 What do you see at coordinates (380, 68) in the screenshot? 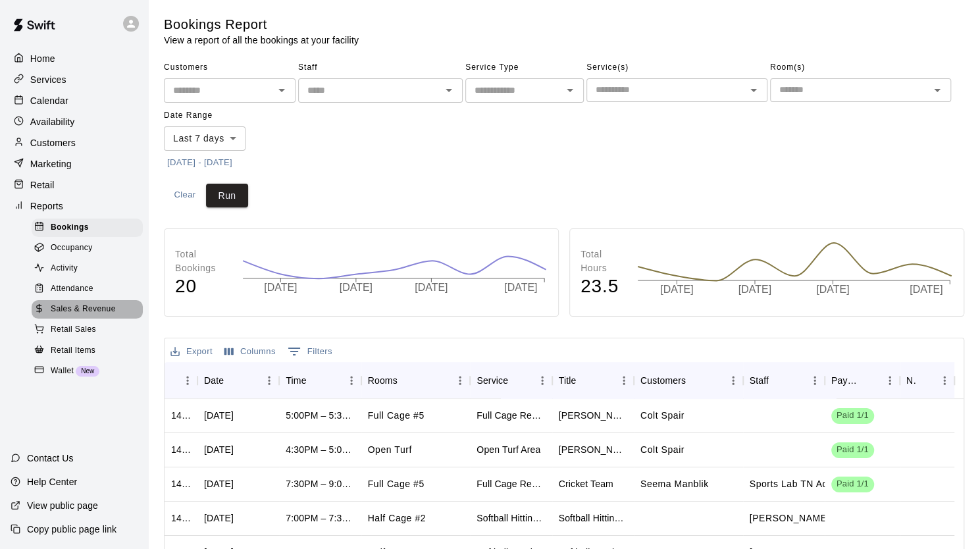
I see `span: Staff` at bounding box center [380, 68].